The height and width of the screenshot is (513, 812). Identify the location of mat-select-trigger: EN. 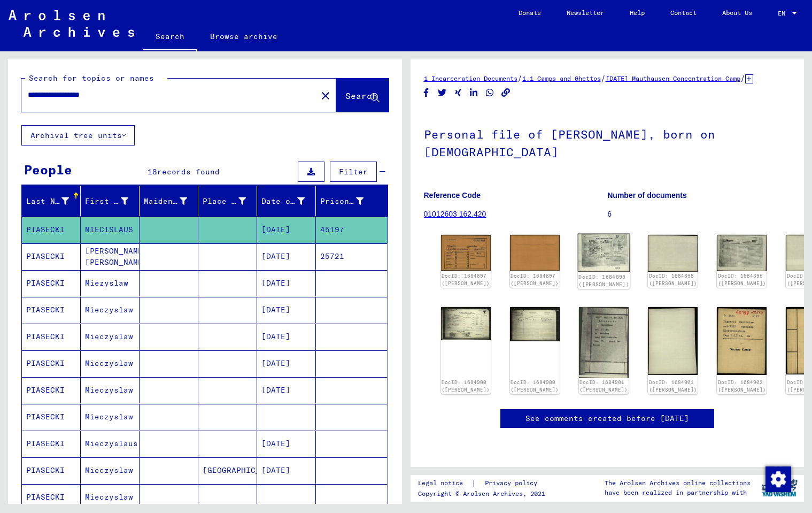
(782, 12).